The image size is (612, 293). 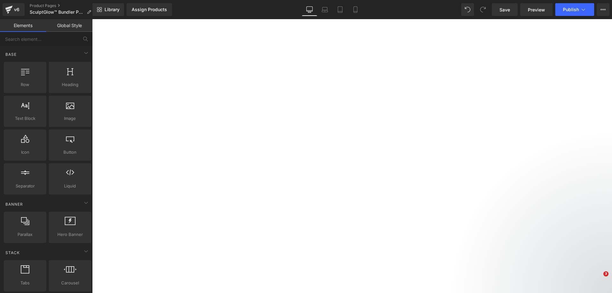 I want to click on span: Library, so click(x=112, y=10).